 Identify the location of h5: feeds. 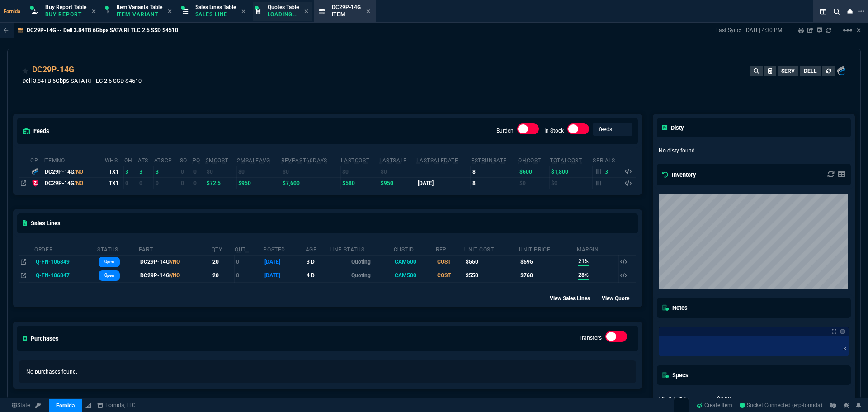
(35, 131).